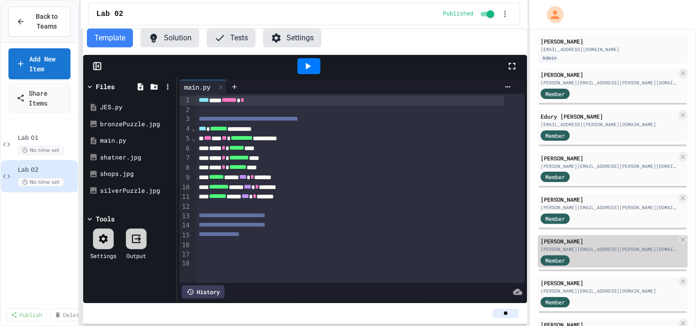  What do you see at coordinates (185, 264) in the screenshot?
I see `div: 18` at bounding box center [185, 264].